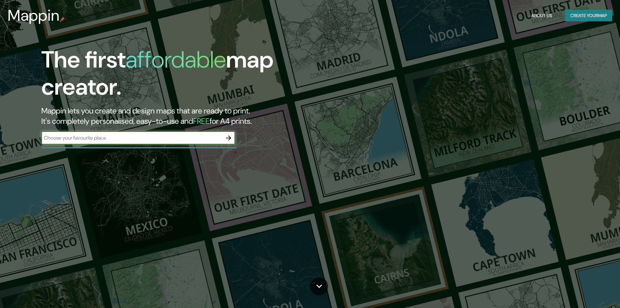 This screenshot has height=308, width=620. What do you see at coordinates (541, 15) in the screenshot?
I see `button: About Us` at bounding box center [541, 15].